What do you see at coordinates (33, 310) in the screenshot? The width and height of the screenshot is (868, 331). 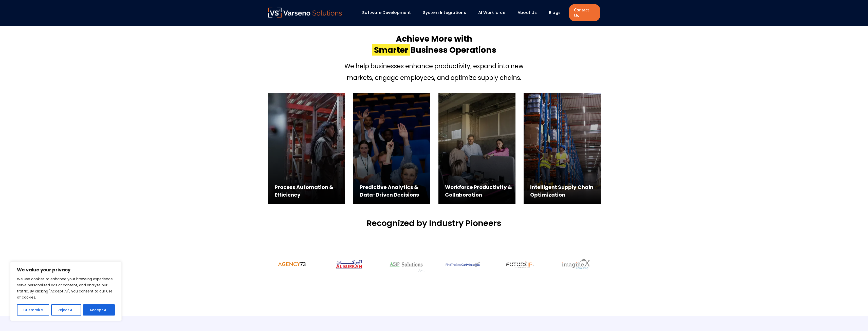 I see `button: Customize` at bounding box center [33, 310].